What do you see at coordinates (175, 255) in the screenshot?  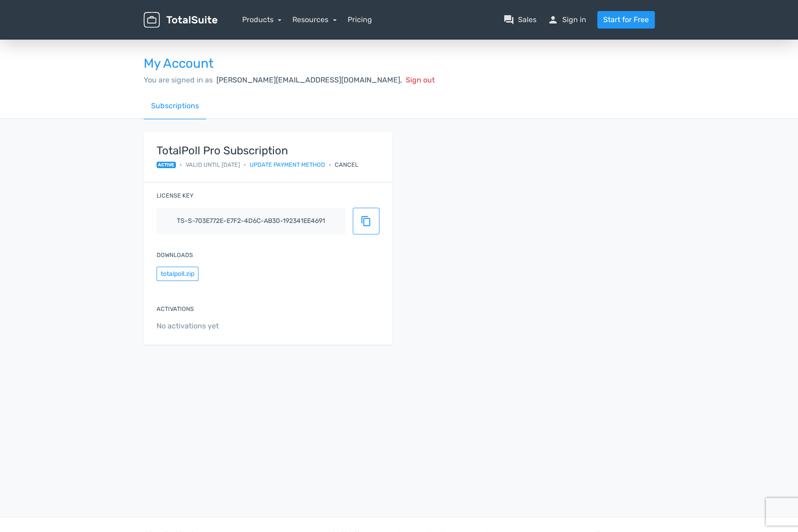 I see `label: Downloads` at bounding box center [175, 255].